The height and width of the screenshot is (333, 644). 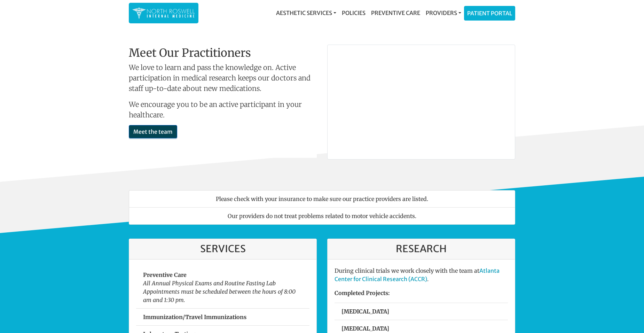 What do you see at coordinates (322, 199) in the screenshot?
I see `li: Please check with your insurance to make sure our practice providers are listed.` at bounding box center [322, 199].